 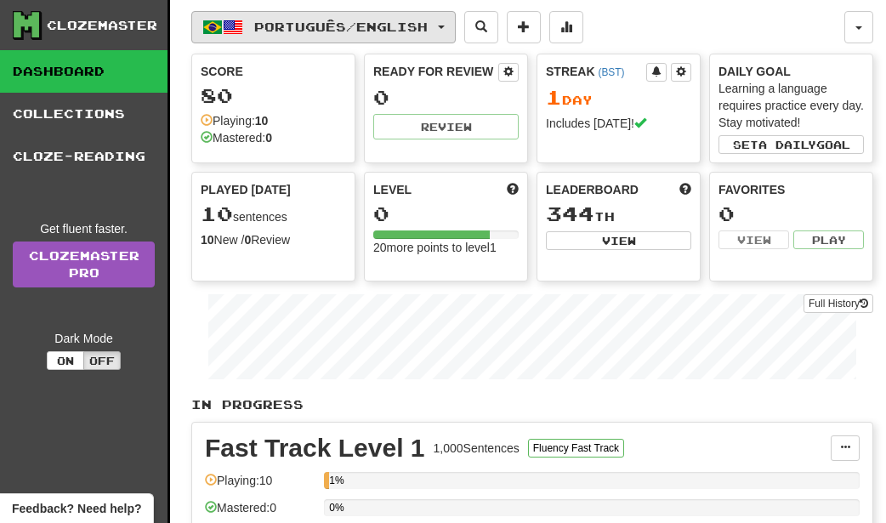 I want to click on div: 80, so click(x=273, y=95).